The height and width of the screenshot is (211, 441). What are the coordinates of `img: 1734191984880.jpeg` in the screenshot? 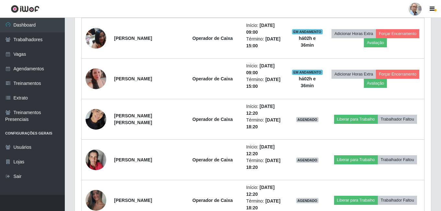 It's located at (96, 160).